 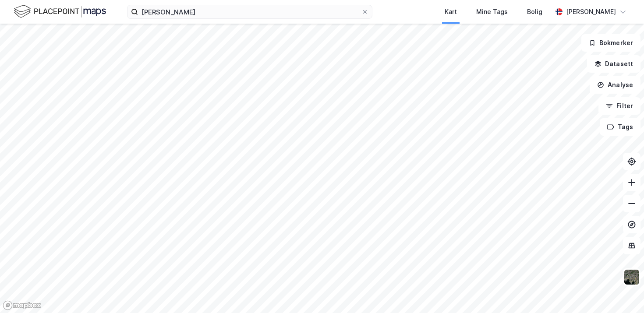 I want to click on div: Kontrollprogram for chat, so click(x=622, y=292).